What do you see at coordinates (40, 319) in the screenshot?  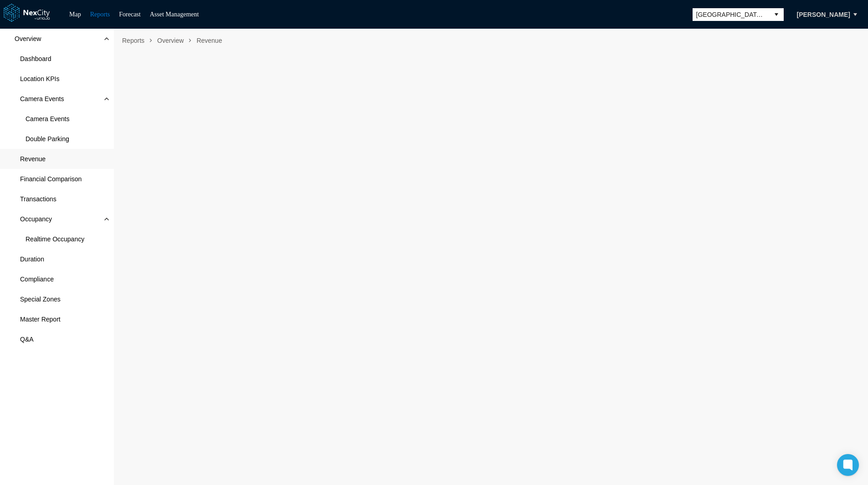 I see `span: Master Report` at bounding box center [40, 319].